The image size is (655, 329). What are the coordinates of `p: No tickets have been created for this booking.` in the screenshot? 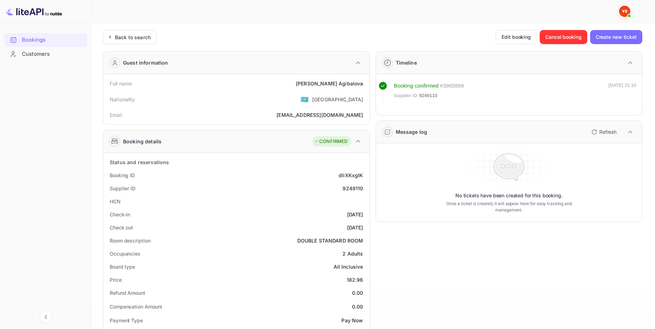 It's located at (509, 195).